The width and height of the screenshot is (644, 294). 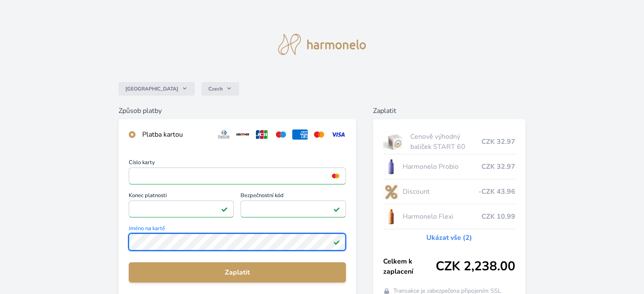 I want to click on img: CLEAN_FLEXI_se_stinem_x-hi_(1)-lo.jpg, so click(x=391, y=217).